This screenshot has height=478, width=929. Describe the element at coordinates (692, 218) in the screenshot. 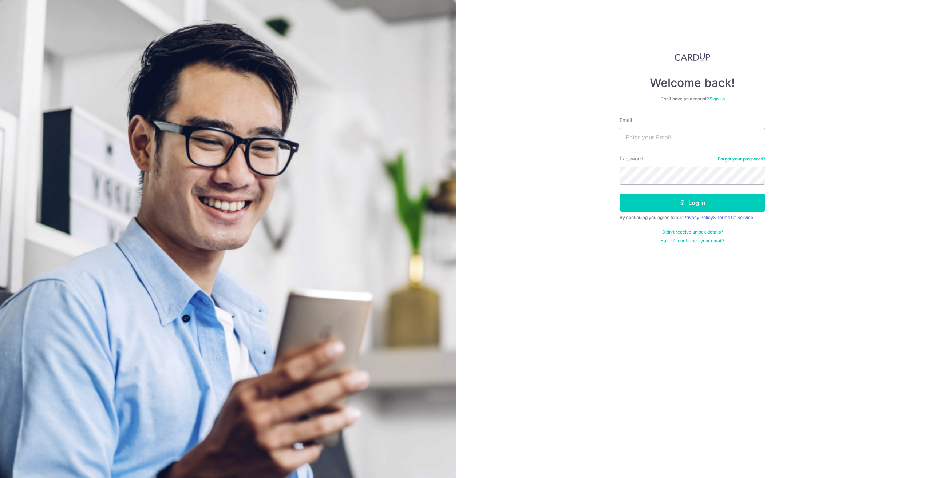

I see `div: By continuing you agree to our &` at that location.